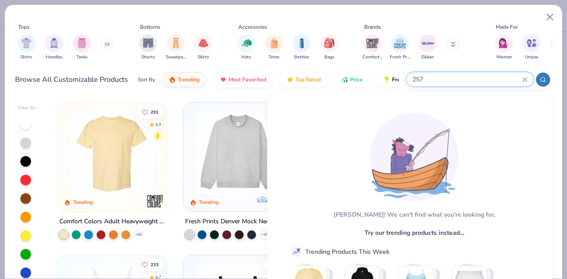  What do you see at coordinates (290, 80) in the screenshot?
I see `img: TopRated.gif` at bounding box center [290, 80].